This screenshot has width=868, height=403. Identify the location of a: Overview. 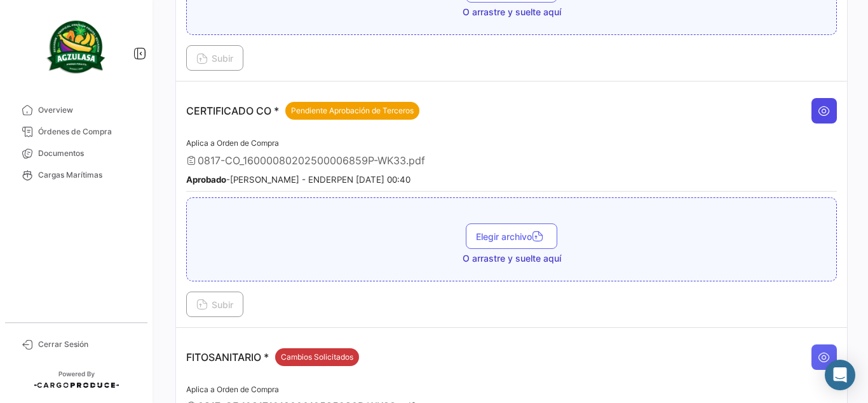
(76, 110).